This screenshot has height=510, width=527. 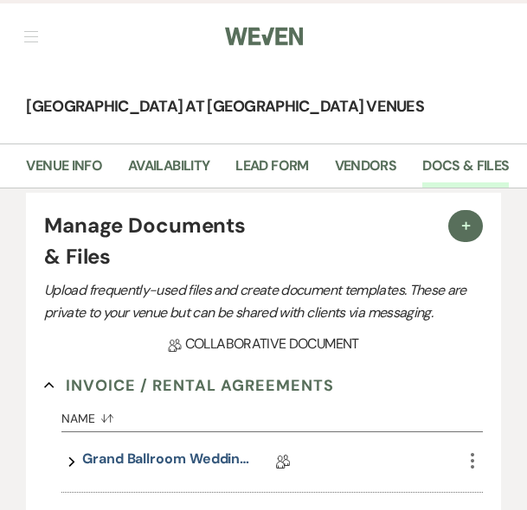 What do you see at coordinates (263, 344) in the screenshot?
I see `span: Collaborative document` at bounding box center [263, 344].